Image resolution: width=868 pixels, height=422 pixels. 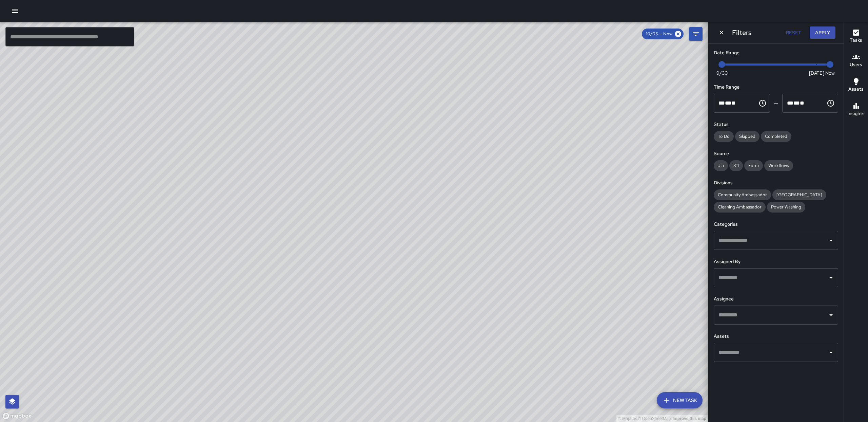 I want to click on div: To Do, so click(x=724, y=137).